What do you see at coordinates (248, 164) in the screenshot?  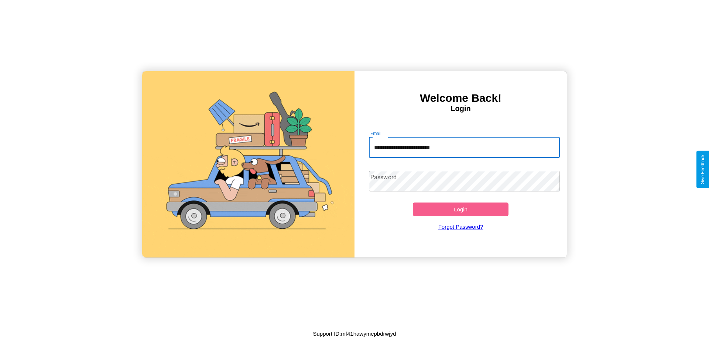 I see `img: gif` at bounding box center [248, 164].